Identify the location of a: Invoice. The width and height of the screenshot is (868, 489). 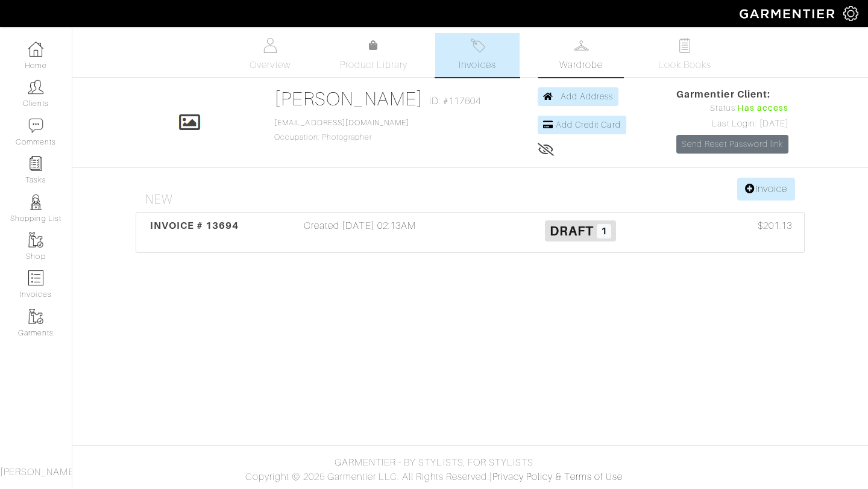
(766, 189).